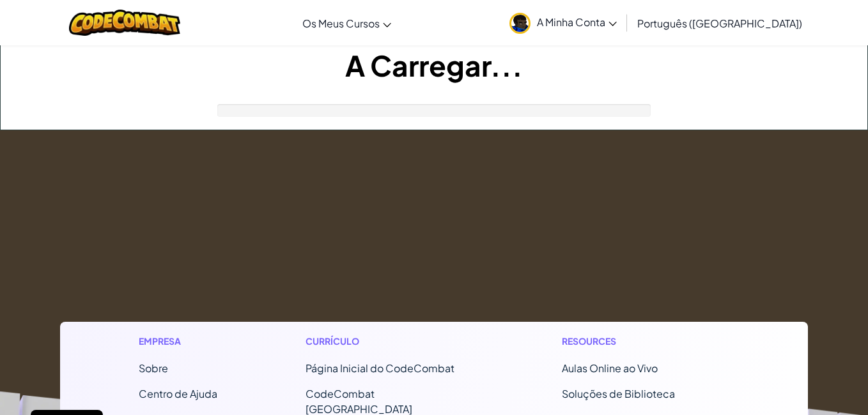 This screenshot has height=415, width=868. Describe the element at coordinates (434, 65) in the screenshot. I see `h1: A Carregar...` at that location.